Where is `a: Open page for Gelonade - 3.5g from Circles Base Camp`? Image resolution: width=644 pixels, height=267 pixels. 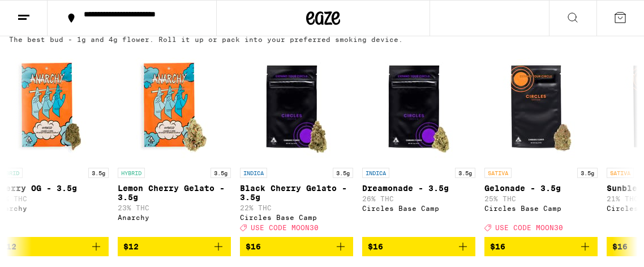 a: Open page for Gelonade - 3.5g from Circles Base Camp is located at coordinates (542, 143).